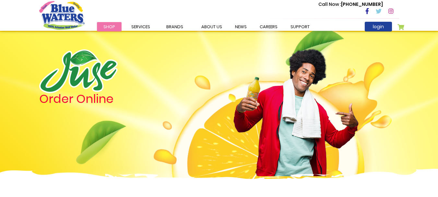 The width and height of the screenshot is (438, 197). Describe the element at coordinates (268, 27) in the screenshot. I see `a: careers` at that location.